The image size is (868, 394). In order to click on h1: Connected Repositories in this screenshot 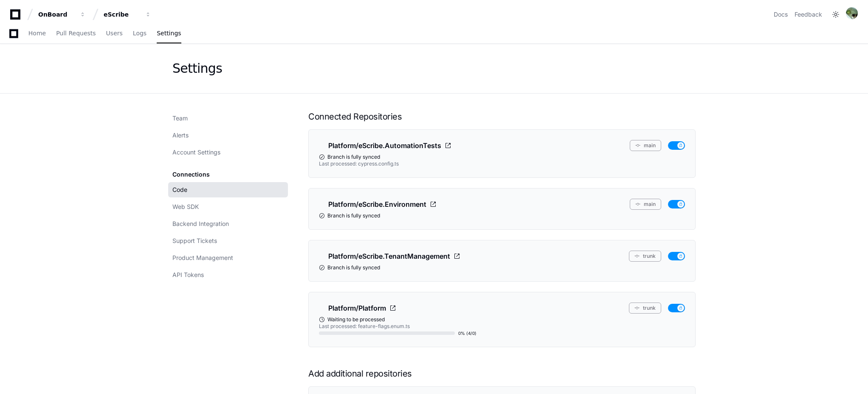, I will do `click(502, 116)`.